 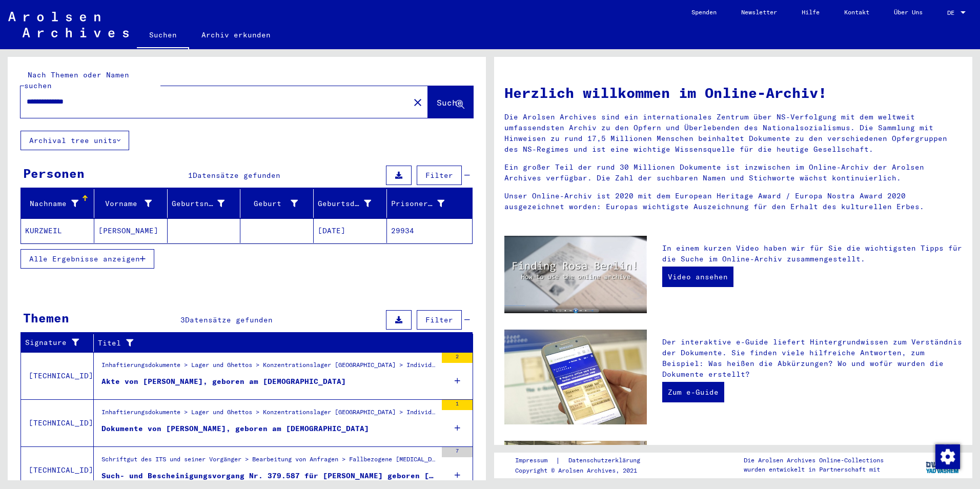 I want to click on p: Copyright © Arolsen Archives, 2021, so click(x=584, y=470).